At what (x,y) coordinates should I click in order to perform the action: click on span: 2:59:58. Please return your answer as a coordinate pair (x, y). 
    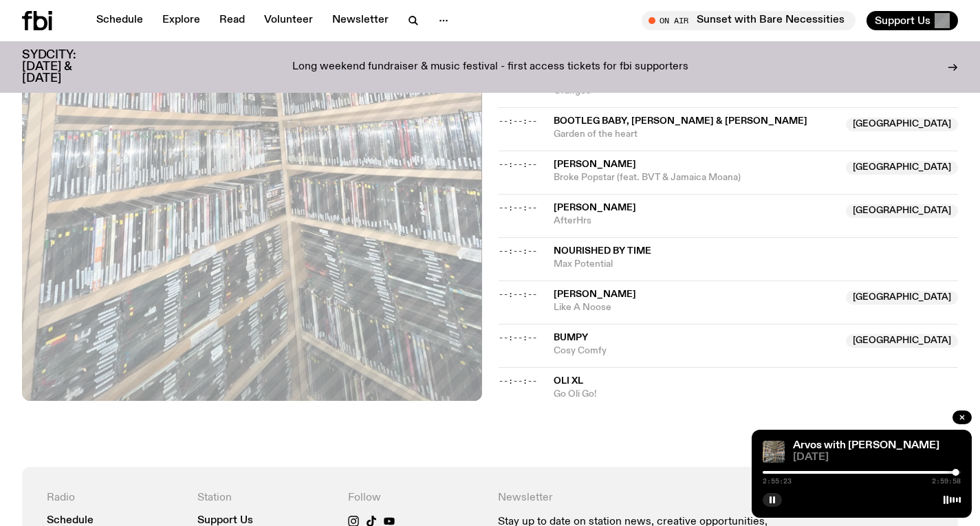
    Looking at the image, I should click on (947, 481).